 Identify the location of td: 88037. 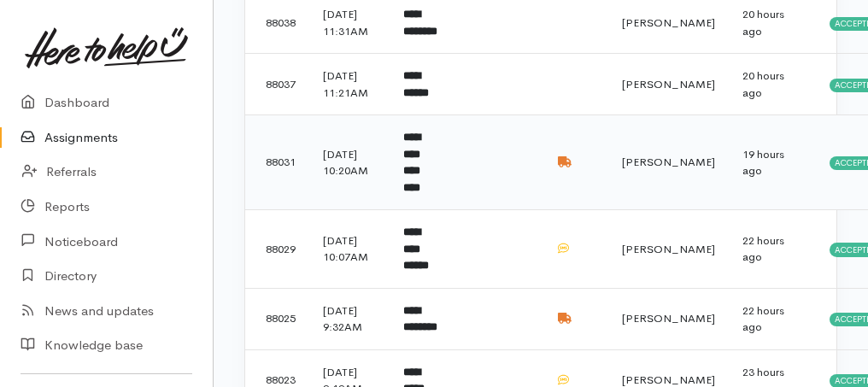
(277, 84).